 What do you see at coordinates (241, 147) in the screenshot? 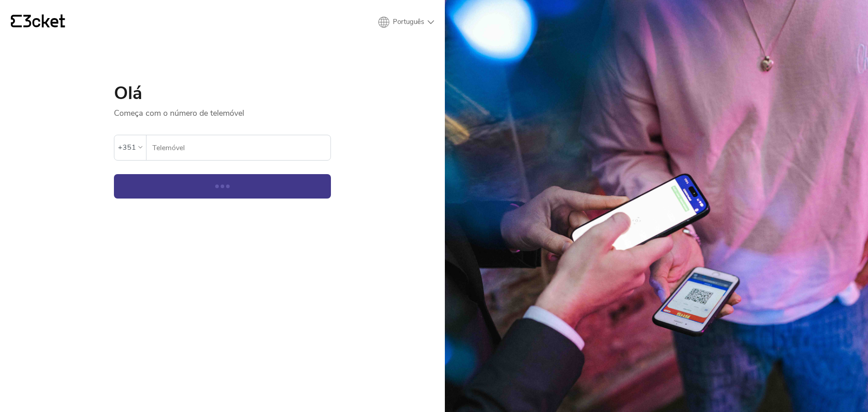
I see `input: Telemóvel` at bounding box center [241, 147].